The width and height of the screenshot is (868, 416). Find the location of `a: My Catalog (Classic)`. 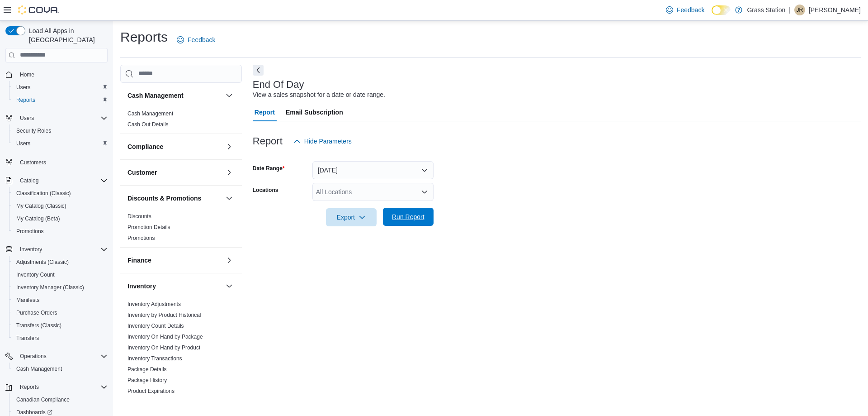

a: My Catalog (Classic) is located at coordinates (41, 206).